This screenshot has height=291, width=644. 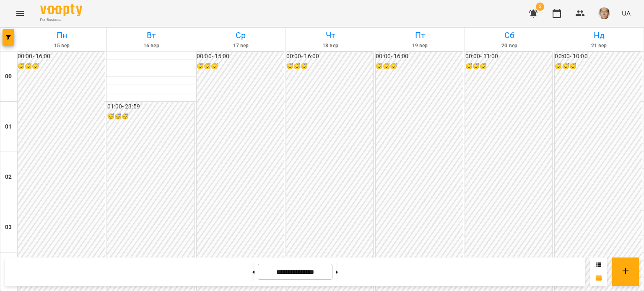 What do you see at coordinates (8, 177) in the screenshot?
I see `h6: 02` at bounding box center [8, 177].